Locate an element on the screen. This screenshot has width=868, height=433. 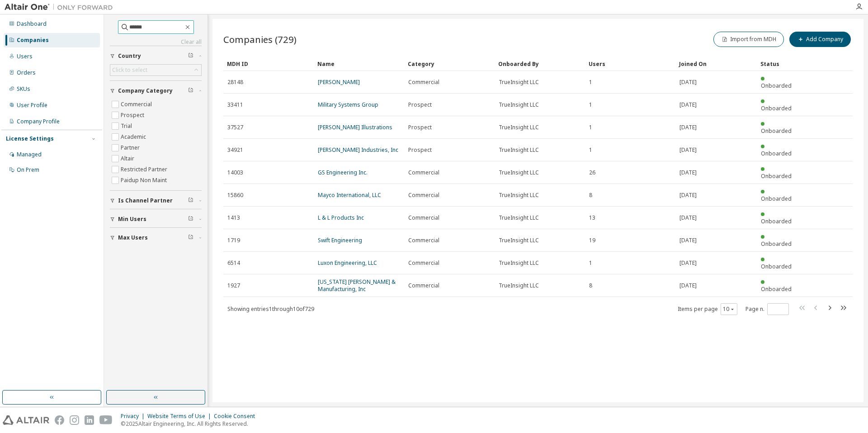
button: Is Channel Partner is located at coordinates (156, 201).